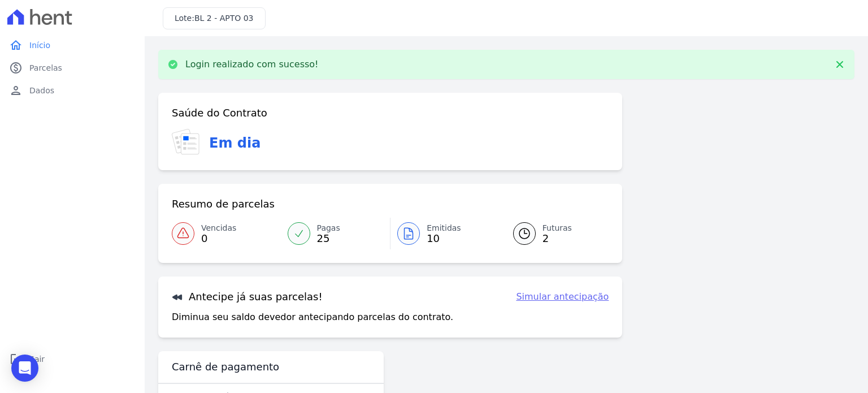 The width and height of the screenshot is (868, 393). Describe the element at coordinates (16, 90) in the screenshot. I see `i: person` at that location.